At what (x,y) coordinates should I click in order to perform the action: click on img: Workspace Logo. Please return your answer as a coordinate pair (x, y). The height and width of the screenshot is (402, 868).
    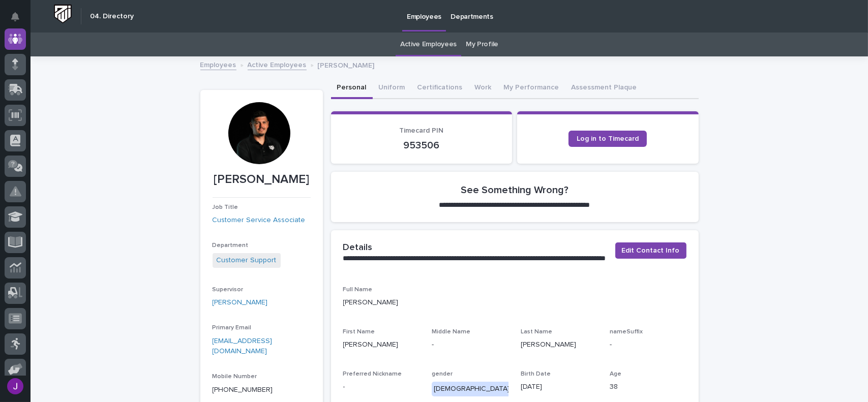
    Looking at the image, I should click on (63, 14).